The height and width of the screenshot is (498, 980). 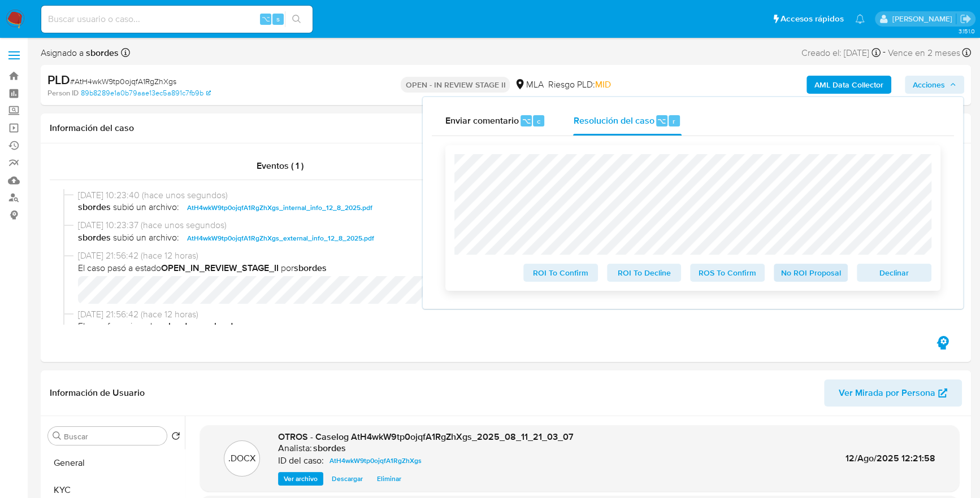 I want to click on h6: sbordes, so click(x=329, y=448).